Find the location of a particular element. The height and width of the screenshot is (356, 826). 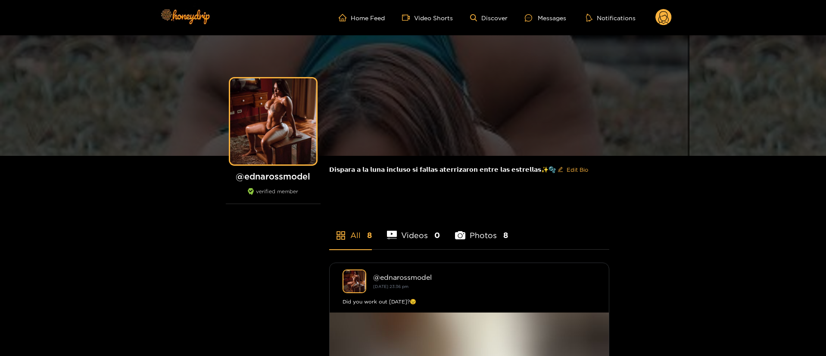

button: Notifications is located at coordinates (610, 18).